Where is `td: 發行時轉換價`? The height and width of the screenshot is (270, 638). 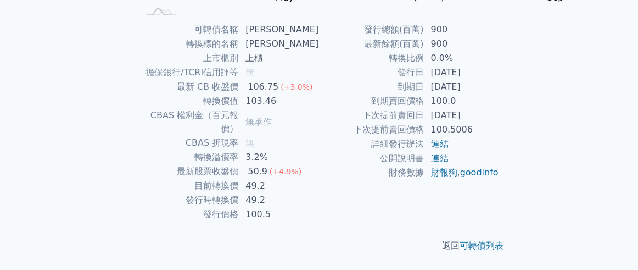
td: 發行時轉換價 is located at coordinates (189, 200).